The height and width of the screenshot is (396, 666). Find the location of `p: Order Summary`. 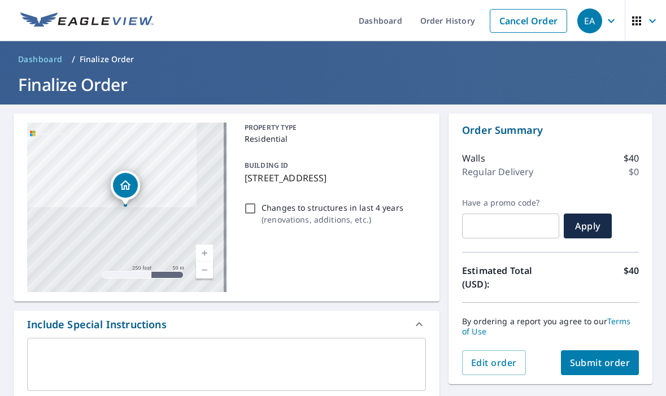

p: Order Summary is located at coordinates (551, 130).